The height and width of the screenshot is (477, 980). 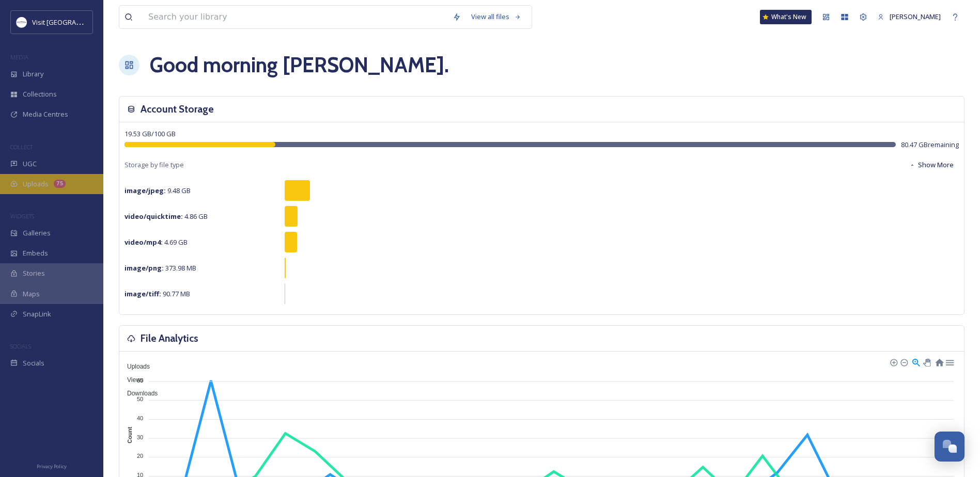 What do you see at coordinates (931, 165) in the screenshot?
I see `button: Show More` at bounding box center [931, 165].